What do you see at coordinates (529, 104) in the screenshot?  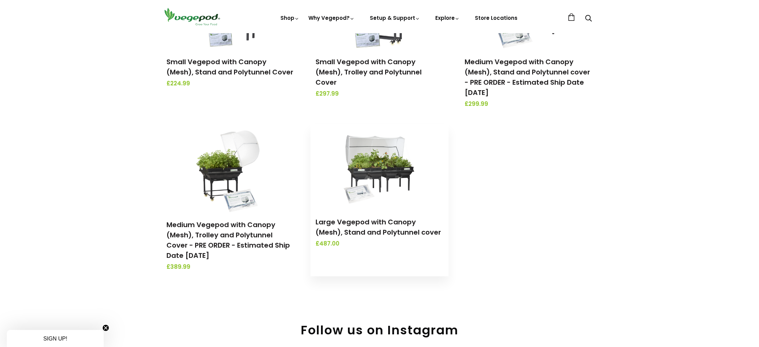 I see `span: £299.99` at bounding box center [529, 104].